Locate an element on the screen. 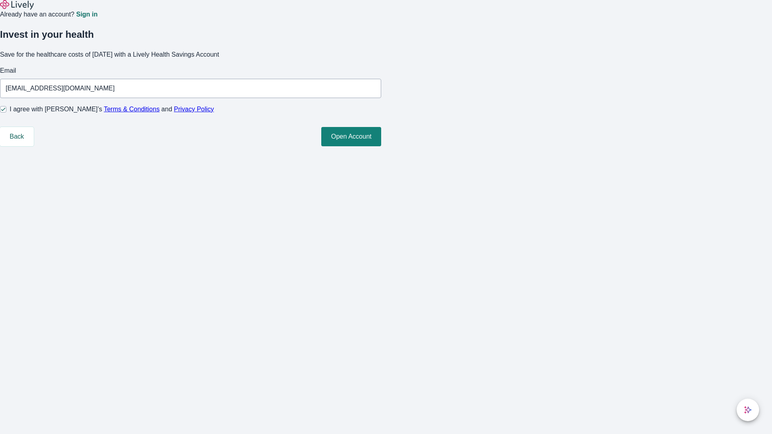  a: Privacy Policy is located at coordinates (194, 109).